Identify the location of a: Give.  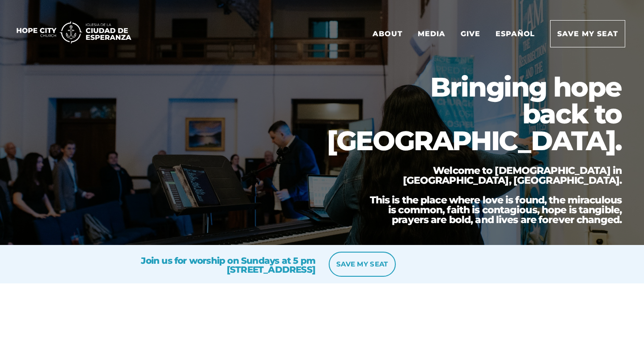
(471, 33).